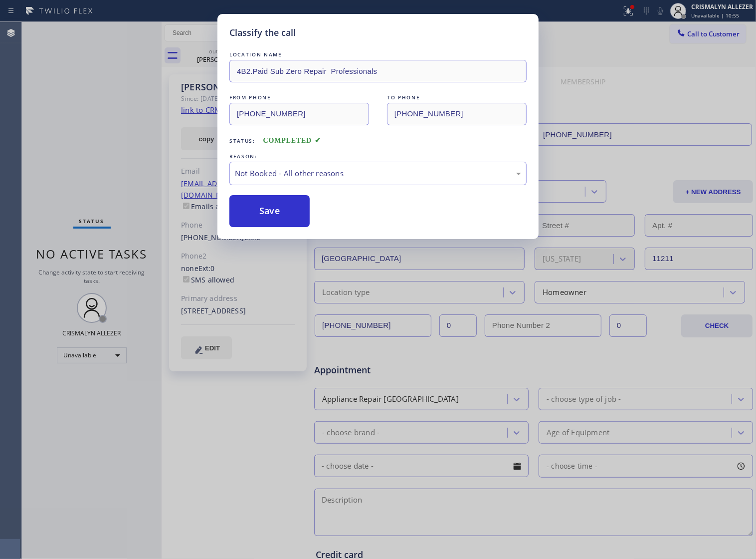 The height and width of the screenshot is (559, 756). I want to click on div: TO PHONE, so click(457, 97).